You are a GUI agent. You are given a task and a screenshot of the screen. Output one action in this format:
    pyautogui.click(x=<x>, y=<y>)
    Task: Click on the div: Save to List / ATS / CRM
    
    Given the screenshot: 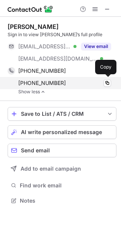 What is the action you would take?
    pyautogui.click(x=62, y=114)
    